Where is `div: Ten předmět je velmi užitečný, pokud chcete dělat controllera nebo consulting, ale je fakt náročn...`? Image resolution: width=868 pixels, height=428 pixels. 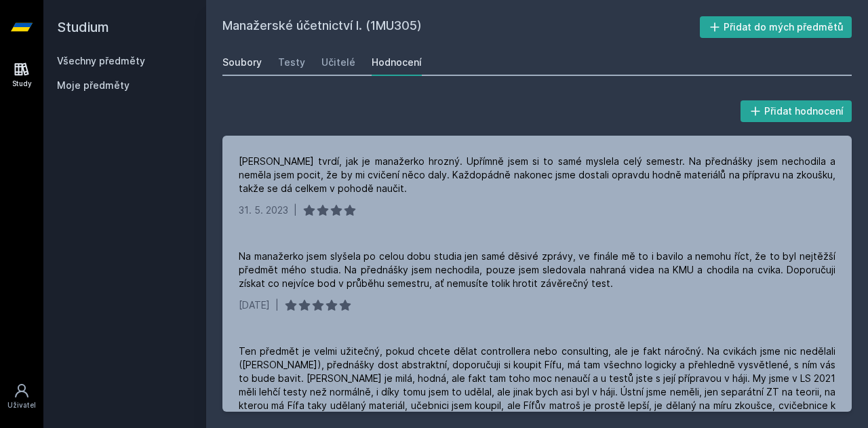 div: Ten předmět je velmi užitečný, pokud chcete dělat controllera nebo consulting, ale je fakt náročn... is located at coordinates (538, 385).